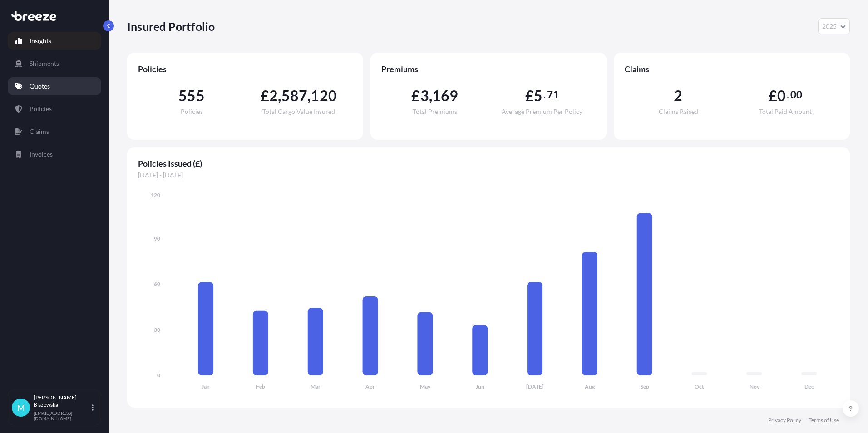  Describe the element at coordinates (542, 112) in the screenshot. I see `span: Average Premium Per Policy` at that location.